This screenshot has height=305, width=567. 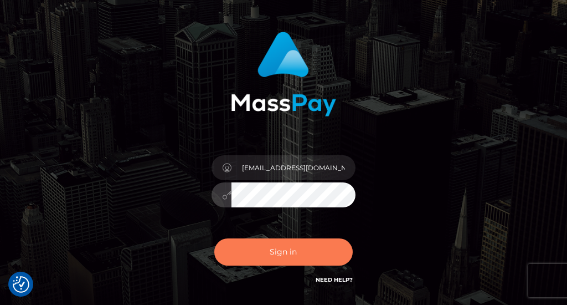 I want to click on input: Username..., so click(x=294, y=167).